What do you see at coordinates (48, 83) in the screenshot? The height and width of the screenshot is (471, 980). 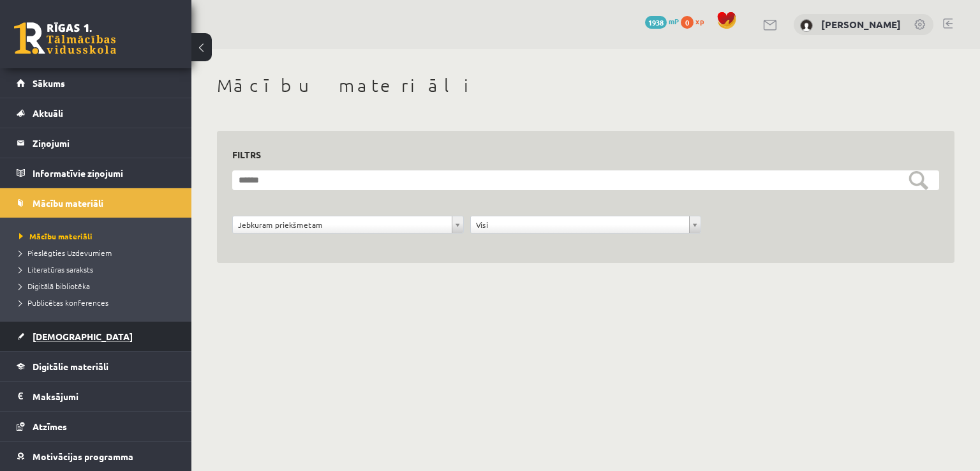 I see `span: Sākums` at bounding box center [48, 83].